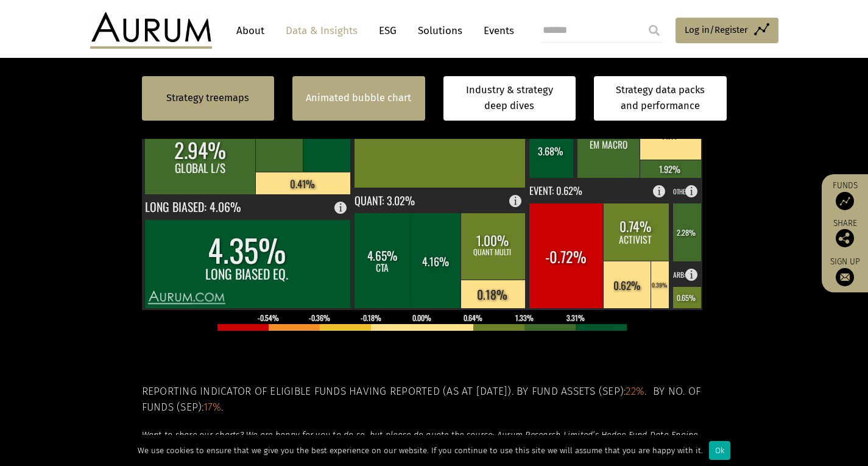 Image resolution: width=868 pixels, height=466 pixels. What do you see at coordinates (358, 98) in the screenshot?
I see `a: Animated bubble chart` at bounding box center [358, 98].